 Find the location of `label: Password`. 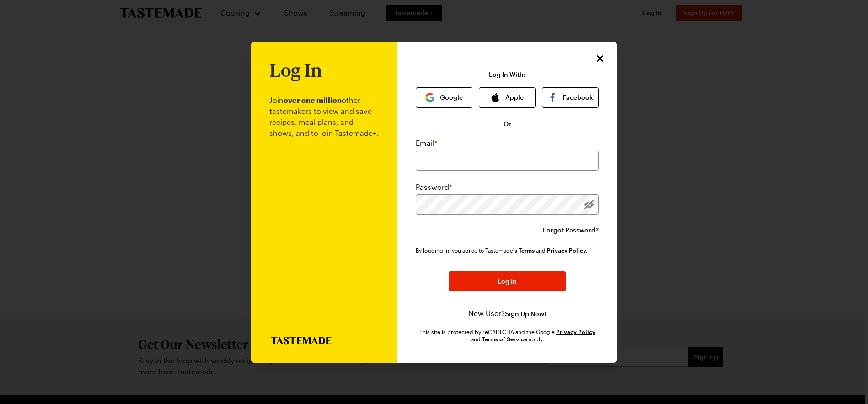

label: Password is located at coordinates (434, 187).